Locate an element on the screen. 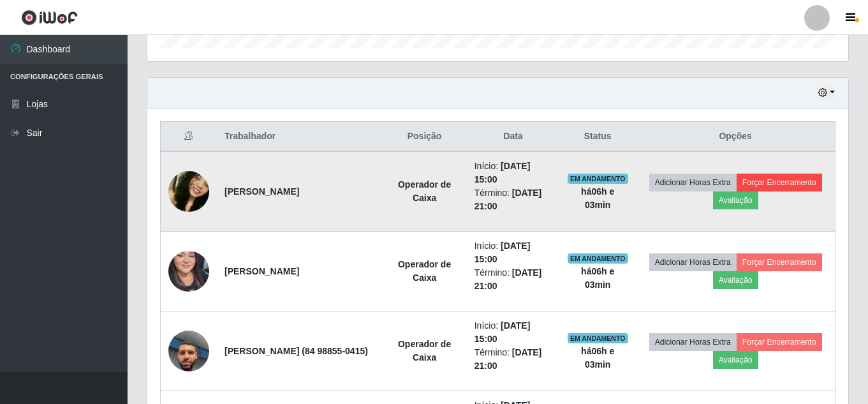 Image resolution: width=868 pixels, height=404 pixels. img: CoreUI Logo is located at coordinates (49, 17).